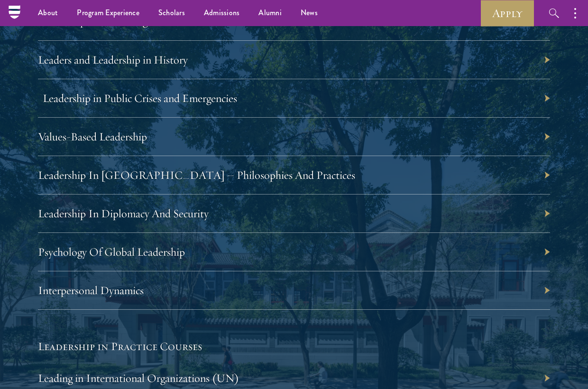 This screenshot has height=389, width=588. Describe the element at coordinates (113, 60) in the screenshot. I see `a: Leaders and Leadership in History` at that location.